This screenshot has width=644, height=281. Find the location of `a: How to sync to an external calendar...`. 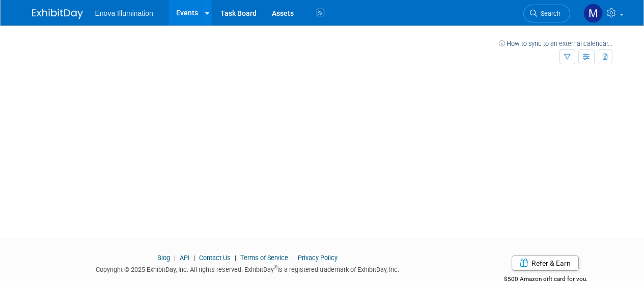

a: How to sync to an external calendar... is located at coordinates (555, 43).